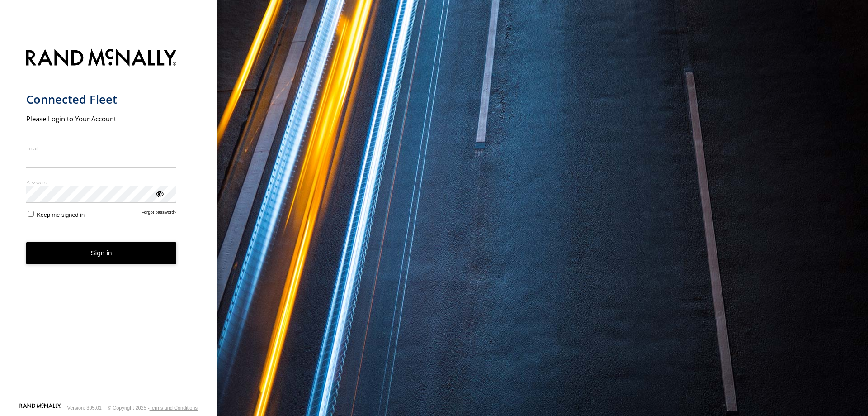 The image size is (868, 416). What do you see at coordinates (108, 223) in the screenshot?
I see `form: main` at bounding box center [108, 223].